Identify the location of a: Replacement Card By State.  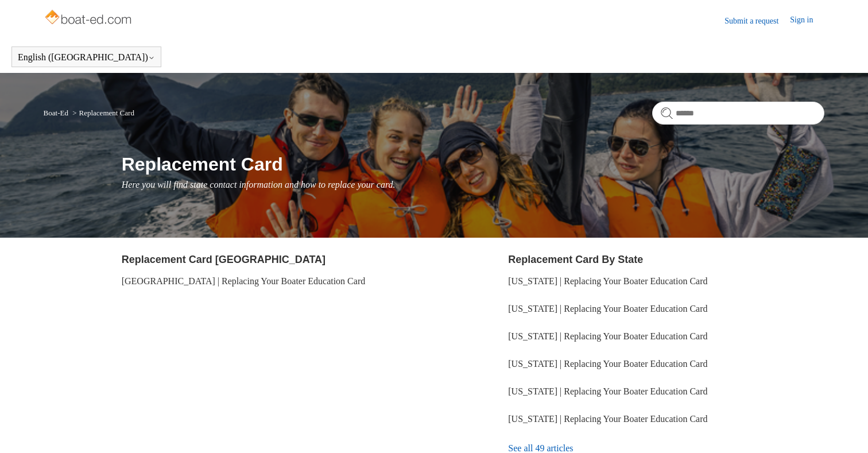
(575, 259).